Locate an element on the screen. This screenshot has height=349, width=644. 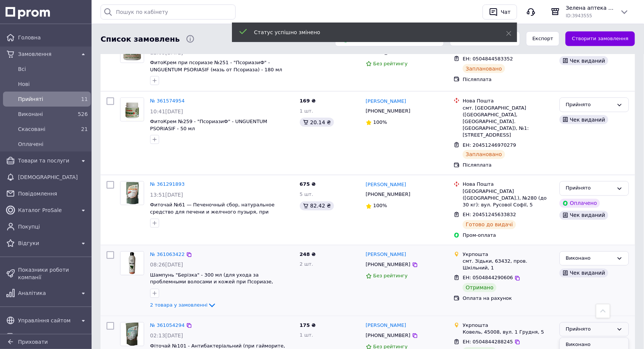
a: Шампунь "Берізка" - 300 мл (для ухода за проблемными волосами и кожей при Псориазе, Себорее, [GEO... is located at coordinates (212, 282).